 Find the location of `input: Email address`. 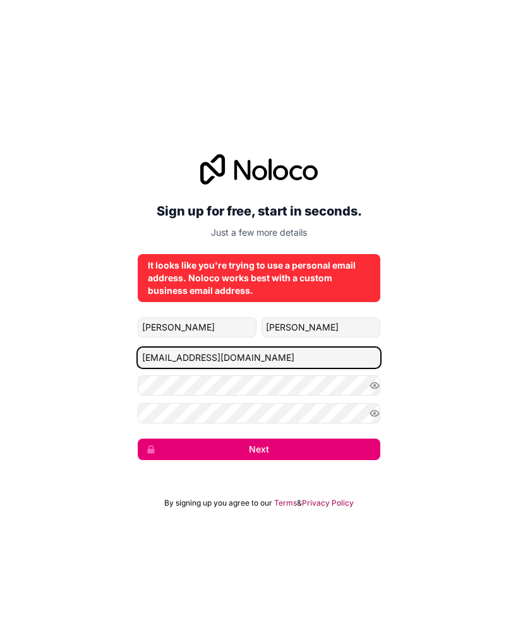

input: Email address is located at coordinates (259, 358).